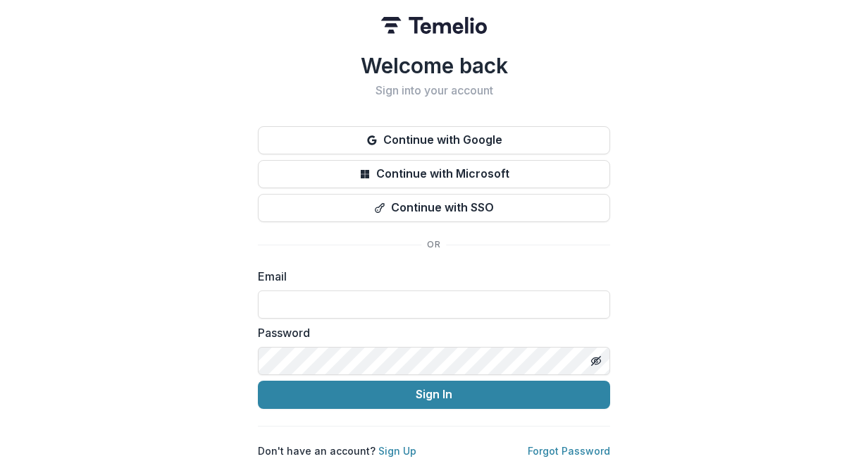 This screenshot has width=868, height=466. Describe the element at coordinates (434, 90) in the screenshot. I see `h2: Sign into your account` at that location.